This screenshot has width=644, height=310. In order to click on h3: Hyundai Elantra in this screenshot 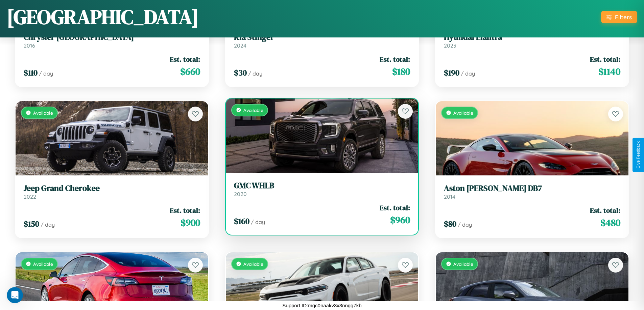, I will do `click(532, 37)`.